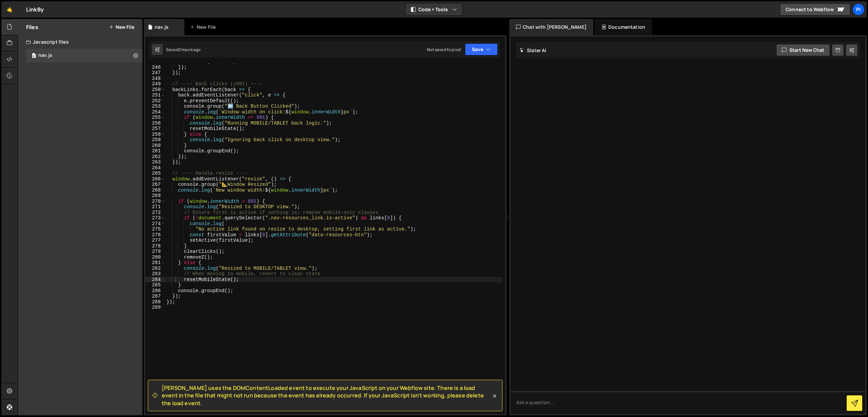 This screenshot has height=417, width=868. What do you see at coordinates (35, 10) in the screenshot?
I see `div: LinkBy` at bounding box center [35, 10].